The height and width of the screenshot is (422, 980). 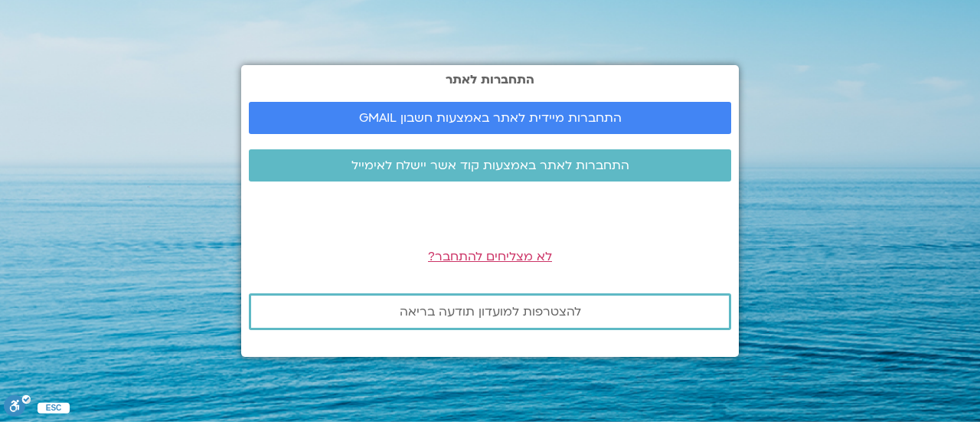 I want to click on a: התחברות לאתר באמצעות קוד אשר יישלח לאימייל, so click(x=490, y=165).